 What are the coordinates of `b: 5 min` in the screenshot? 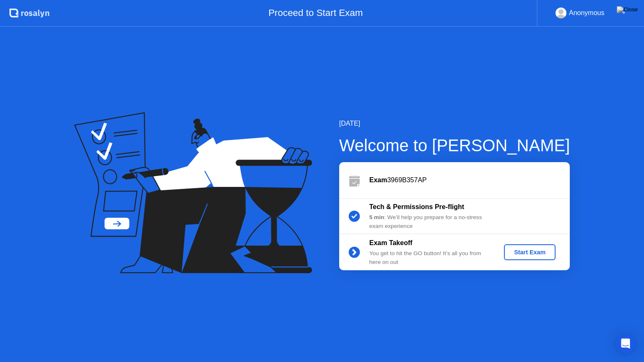 It's located at (376, 217).